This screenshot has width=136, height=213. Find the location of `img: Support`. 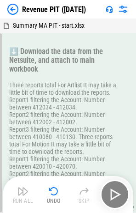

img: Support is located at coordinates (110, 9).